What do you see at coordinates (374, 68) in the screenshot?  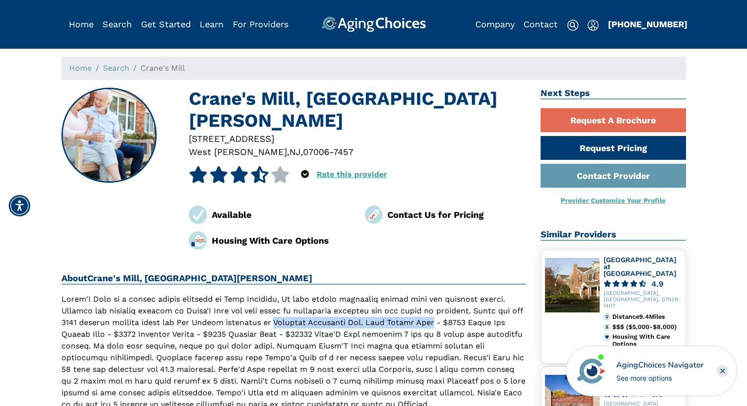 I see `nav: breadcrumb` at bounding box center [374, 68].